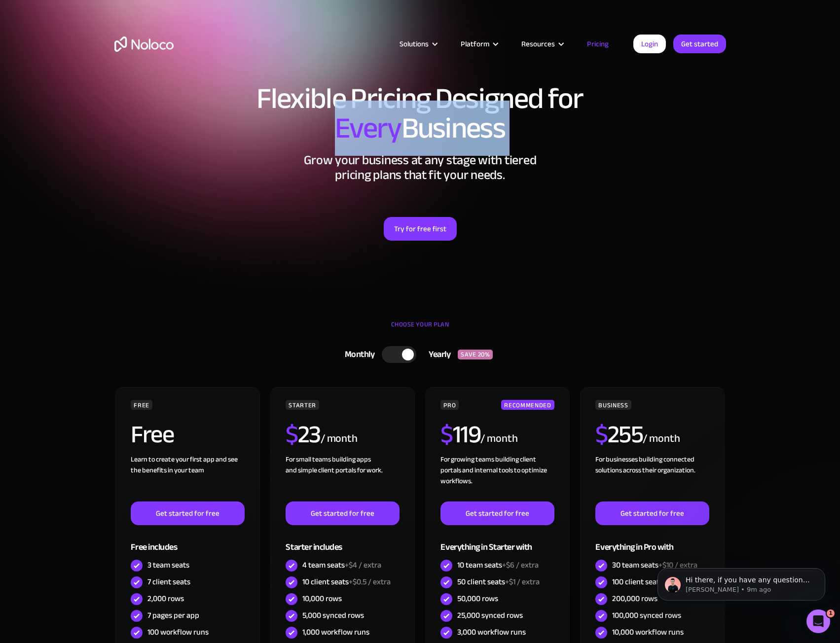  I want to click on div: 10,000 workflow runs, so click(647, 632).